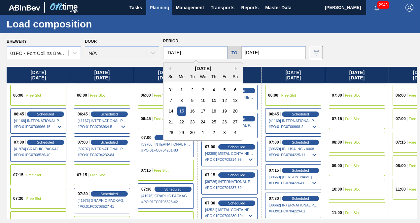 This screenshot has height=223, width=420. Describe the element at coordinates (39, 155) in the screenshot. I see `span: # PO : 01FC0708526-40` at that location.